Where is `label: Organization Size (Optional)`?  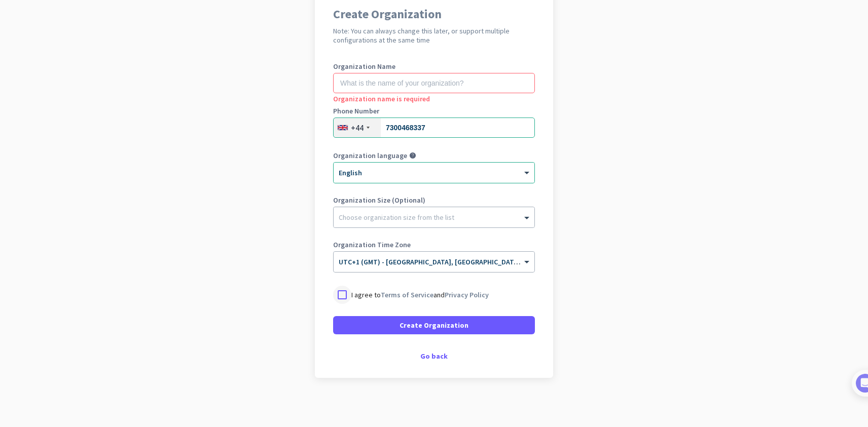
label: Organization Size (Optional) is located at coordinates (434, 200).